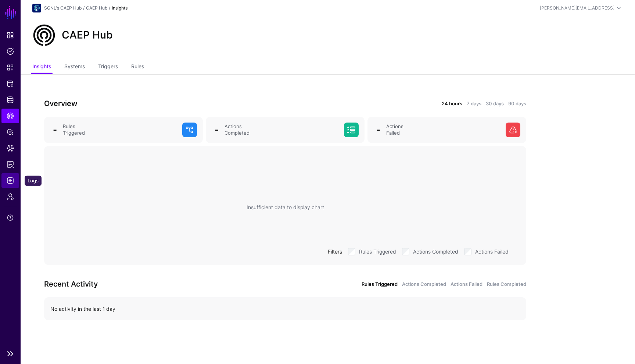  What do you see at coordinates (119, 130) in the screenshot?
I see `div: Rules Triggered` at bounding box center [119, 130].